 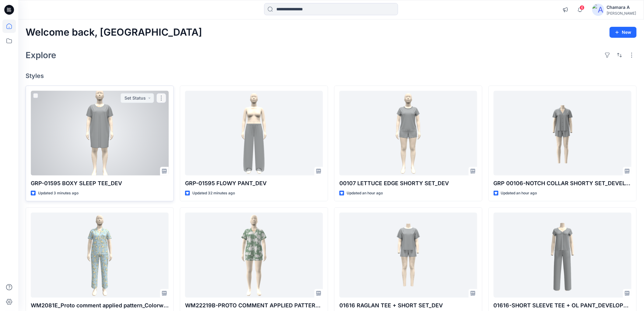 I want to click on a: GRP-01595 BOXY SLEEP TEE_DEV, so click(x=99, y=133).